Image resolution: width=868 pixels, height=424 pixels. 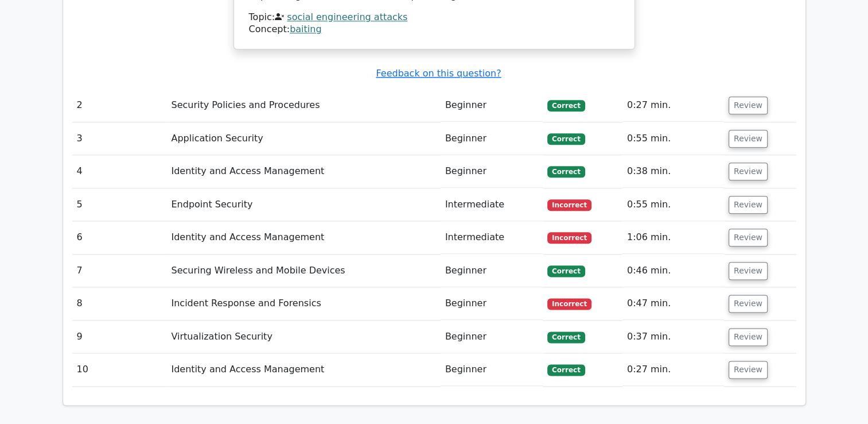 I want to click on td: 0:37 min., so click(x=673, y=336).